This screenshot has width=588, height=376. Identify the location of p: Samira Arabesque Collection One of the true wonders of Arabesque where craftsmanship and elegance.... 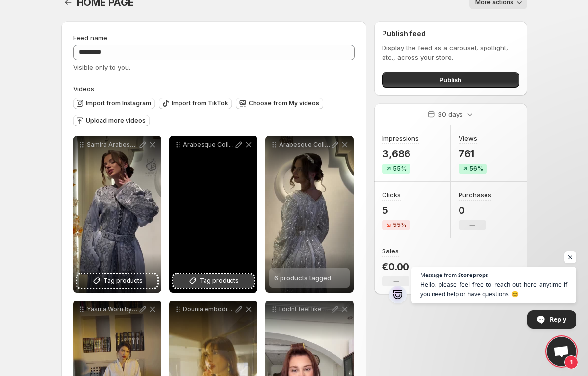
(112, 145).